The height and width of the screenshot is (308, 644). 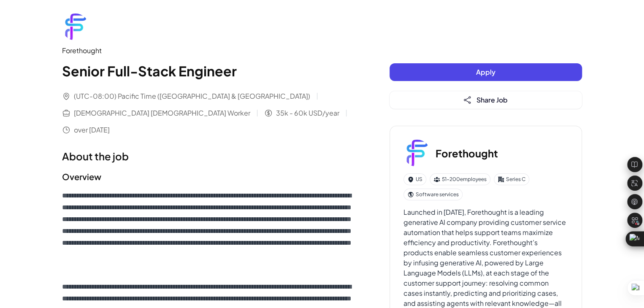 I want to click on button: Share Job, so click(x=486, y=100).